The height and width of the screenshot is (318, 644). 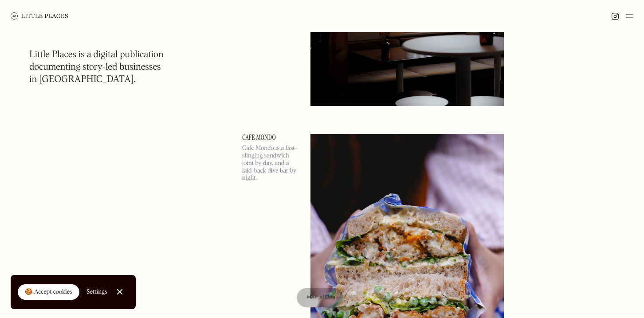 What do you see at coordinates (320, 297) in the screenshot?
I see `a: Map view` at bounding box center [320, 297].